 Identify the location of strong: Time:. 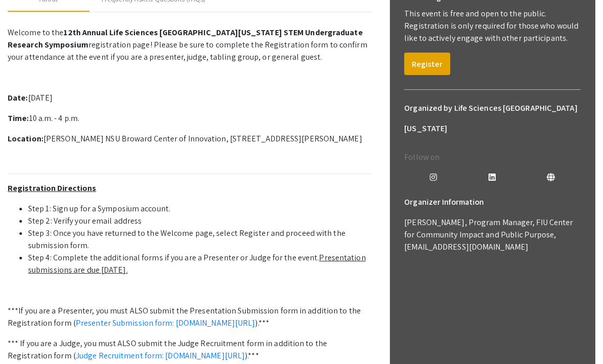
(19, 118).